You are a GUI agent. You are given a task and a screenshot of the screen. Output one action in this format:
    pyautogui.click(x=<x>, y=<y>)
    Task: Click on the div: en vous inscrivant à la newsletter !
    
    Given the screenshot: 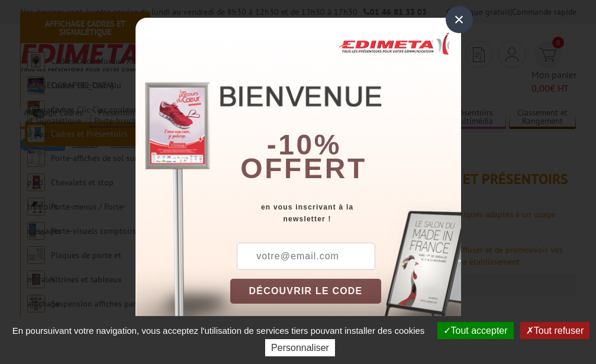 What is the action you would take?
    pyautogui.click(x=346, y=213)
    